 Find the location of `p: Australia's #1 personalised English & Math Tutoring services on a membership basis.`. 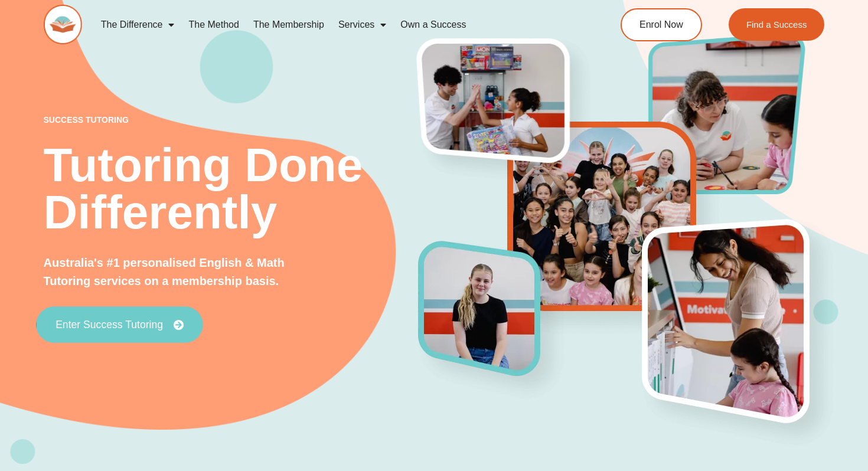

p: Australia's #1 personalised English & Math Tutoring services on a membership basis. is located at coordinates (181, 272).